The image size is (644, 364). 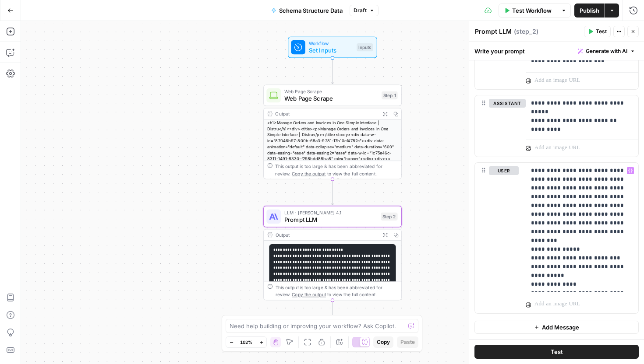 I want to click on span: Schema Structure Data, so click(x=311, y=10).